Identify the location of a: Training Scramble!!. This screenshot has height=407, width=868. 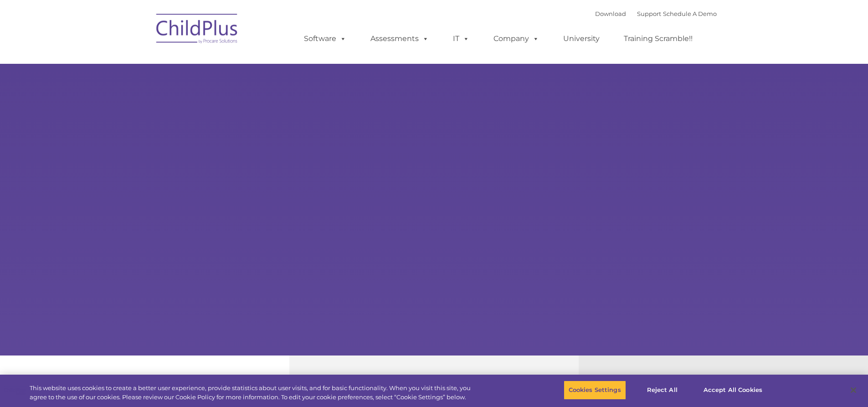
(658, 39).